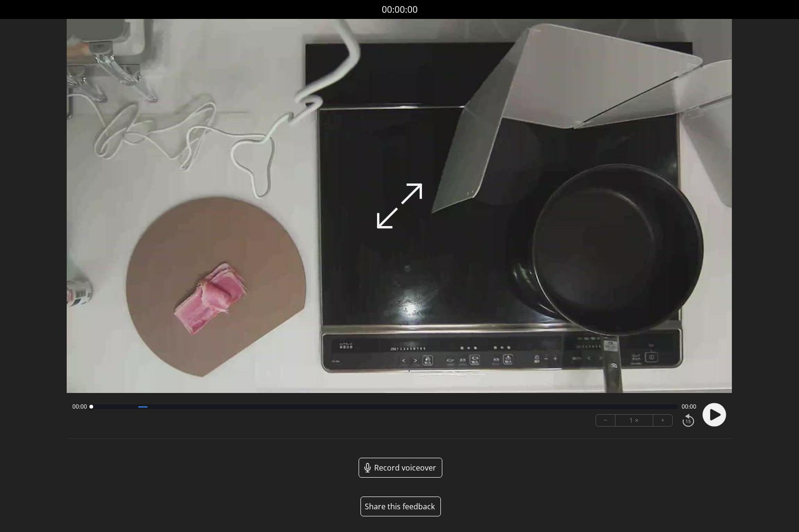 This screenshot has width=799, height=532. What do you see at coordinates (400, 468) in the screenshot?
I see `a: Record voiceover` at bounding box center [400, 468].